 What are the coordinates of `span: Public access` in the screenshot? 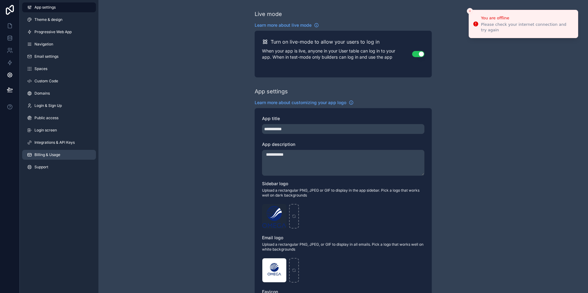 It's located at (46, 118).